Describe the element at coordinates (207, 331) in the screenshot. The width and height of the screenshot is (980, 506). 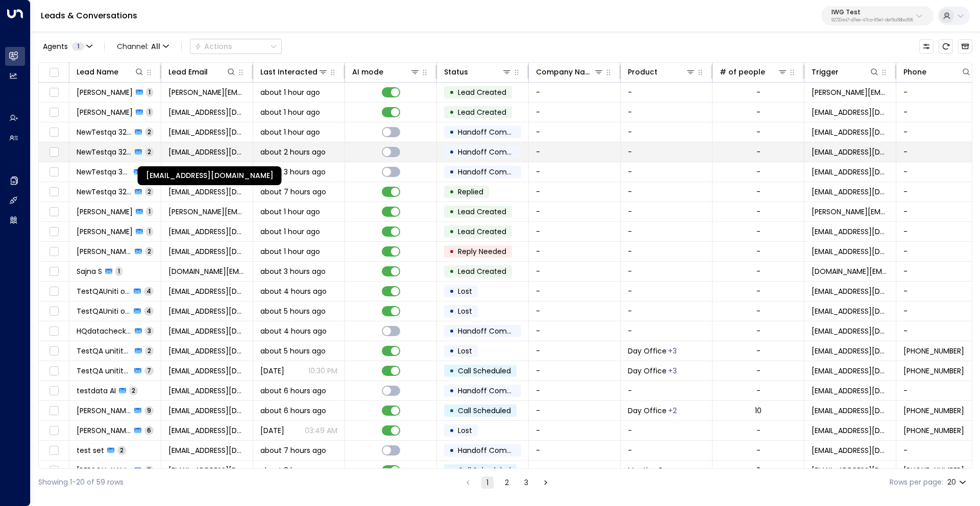
I see `span: hqdatacheck11qateam@yahoo.com` at that location.